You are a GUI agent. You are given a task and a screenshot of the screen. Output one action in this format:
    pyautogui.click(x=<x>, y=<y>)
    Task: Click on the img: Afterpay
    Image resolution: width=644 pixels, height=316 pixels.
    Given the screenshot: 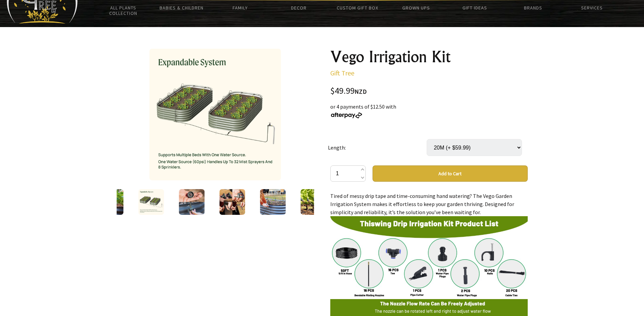 What is the action you would take?
    pyautogui.click(x=347, y=115)
    